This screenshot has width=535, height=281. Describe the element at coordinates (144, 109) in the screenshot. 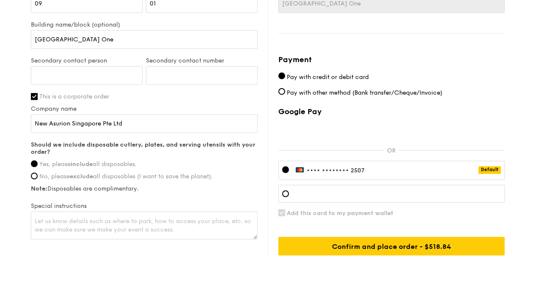

I see `label: Company name` at that location.